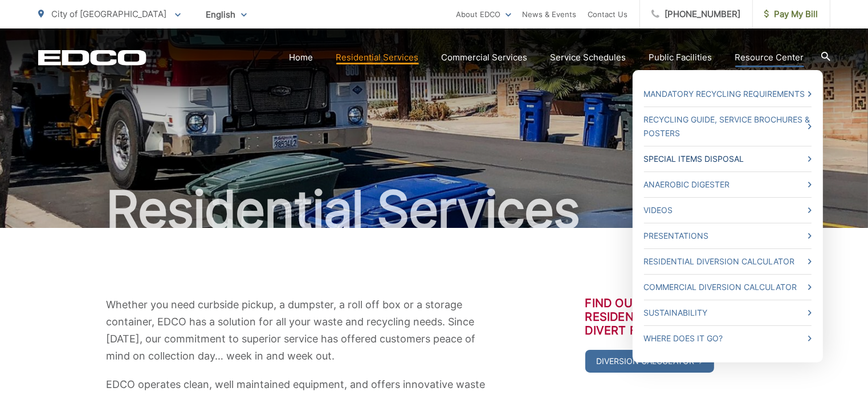 This screenshot has height=396, width=868. What do you see at coordinates (791, 15) in the screenshot?
I see `span: Pay My Bill` at bounding box center [791, 15].